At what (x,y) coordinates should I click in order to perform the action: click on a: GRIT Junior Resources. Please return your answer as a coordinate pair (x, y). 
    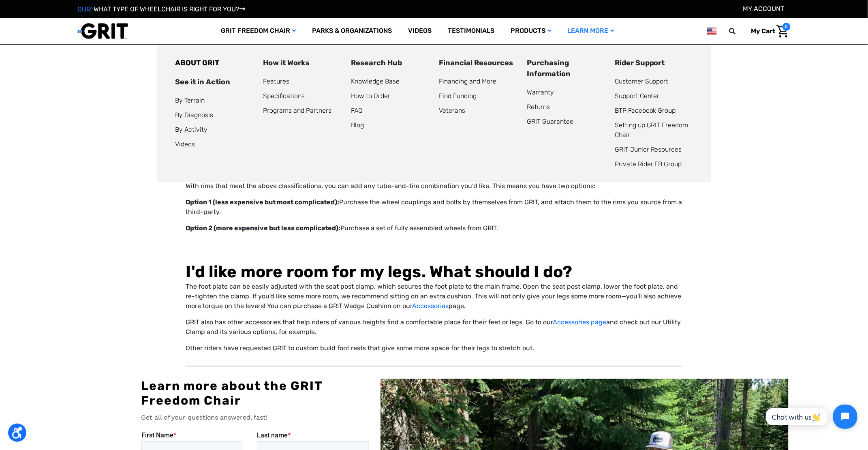
    Looking at the image, I should click on (648, 149).